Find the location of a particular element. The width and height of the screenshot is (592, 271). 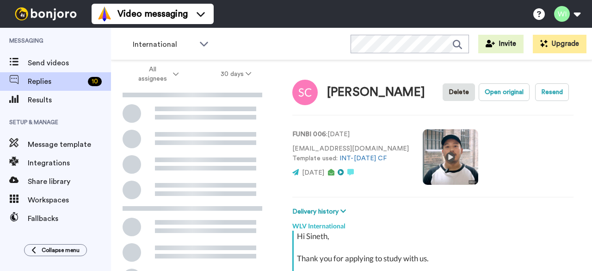

img: bj-logo-header-white.svg is located at coordinates (46, 14).